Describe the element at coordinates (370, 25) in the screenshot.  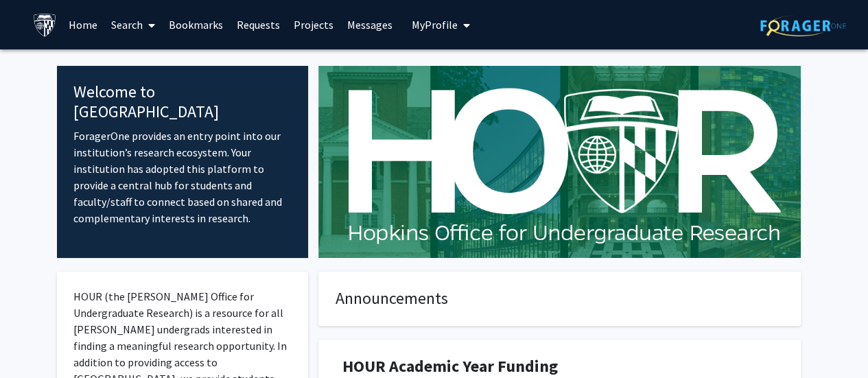
I see `a: Messages` at that location.